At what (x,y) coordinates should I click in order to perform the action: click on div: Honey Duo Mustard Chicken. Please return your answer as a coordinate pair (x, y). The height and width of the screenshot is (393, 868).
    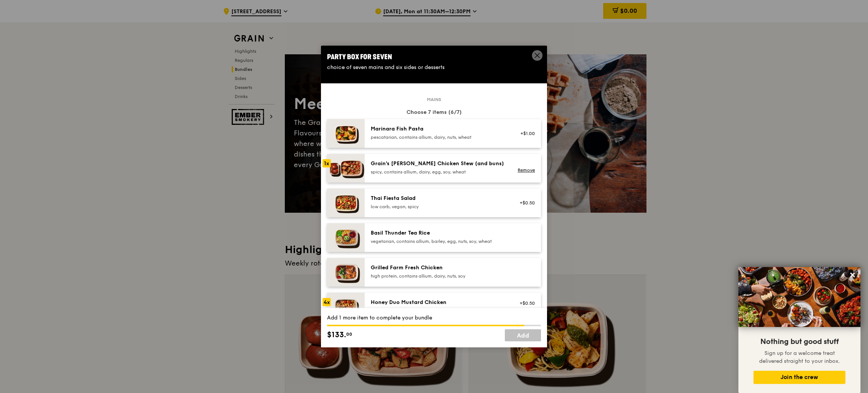
    Looking at the image, I should click on (438, 302).